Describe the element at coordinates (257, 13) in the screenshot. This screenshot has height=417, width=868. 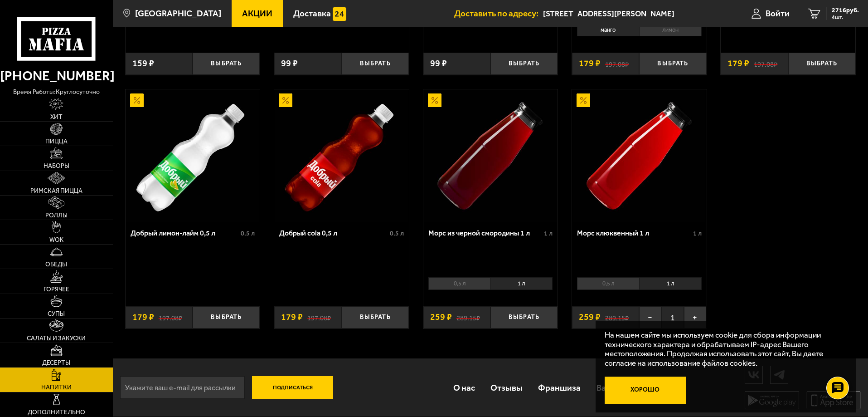
I see `span: Акции` at that location.